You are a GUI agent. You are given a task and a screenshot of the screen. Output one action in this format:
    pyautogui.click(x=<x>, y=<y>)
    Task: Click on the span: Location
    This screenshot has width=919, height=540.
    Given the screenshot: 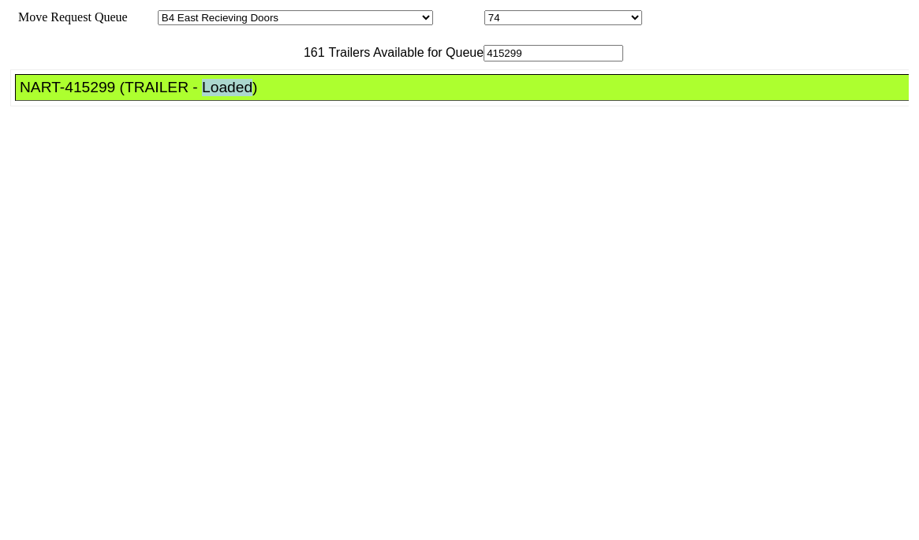 What is the action you would take?
    pyautogui.click(x=458, y=17)
    